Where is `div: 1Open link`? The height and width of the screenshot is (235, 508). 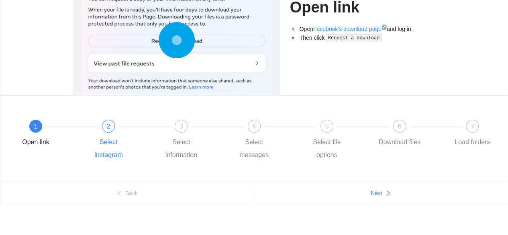 div: 1Open link is located at coordinates (49, 134).